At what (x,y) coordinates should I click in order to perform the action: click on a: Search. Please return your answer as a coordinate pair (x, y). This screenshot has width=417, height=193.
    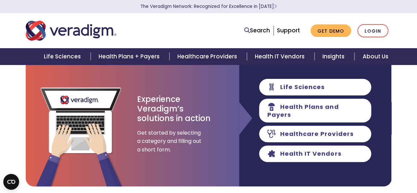
    Looking at the image, I should click on (257, 30).